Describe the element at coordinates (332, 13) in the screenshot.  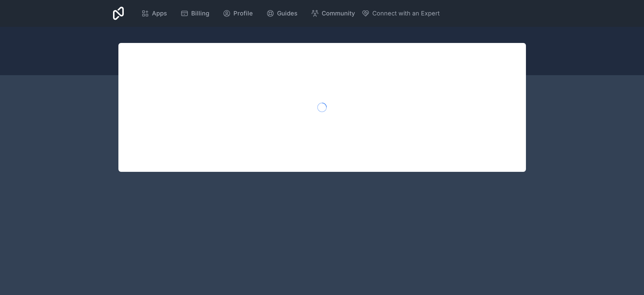
I see `a: Community` at that location.